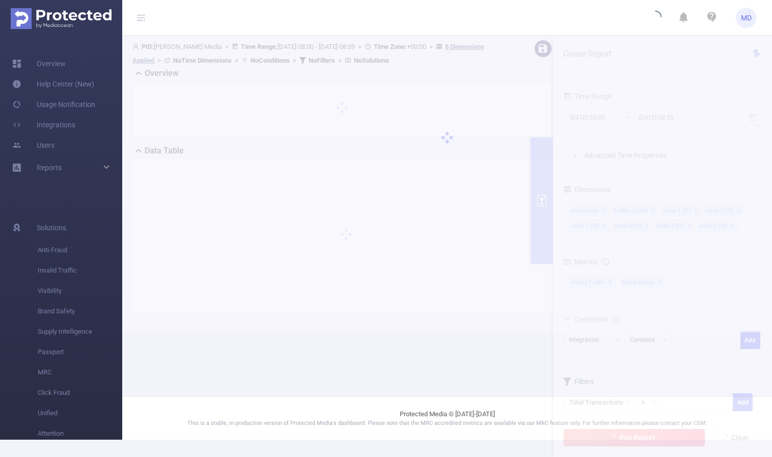 The height and width of the screenshot is (457, 772). I want to click on span: MD, so click(746, 18).